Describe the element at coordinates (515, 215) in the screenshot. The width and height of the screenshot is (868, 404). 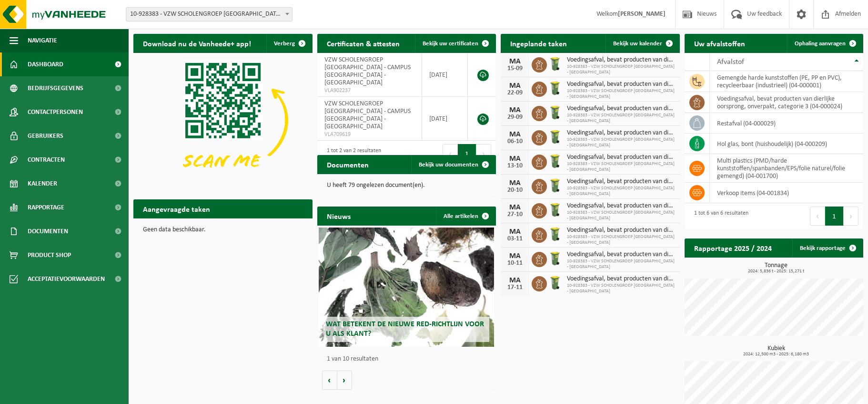
I see `div: 27-10` at that location.